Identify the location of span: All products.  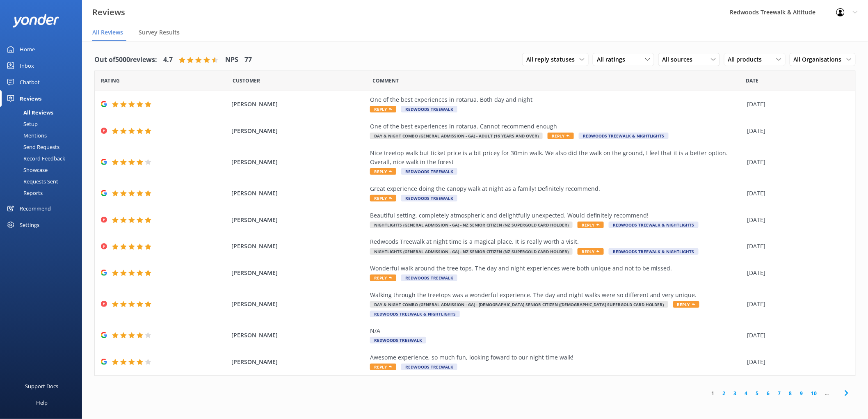
(747, 60).